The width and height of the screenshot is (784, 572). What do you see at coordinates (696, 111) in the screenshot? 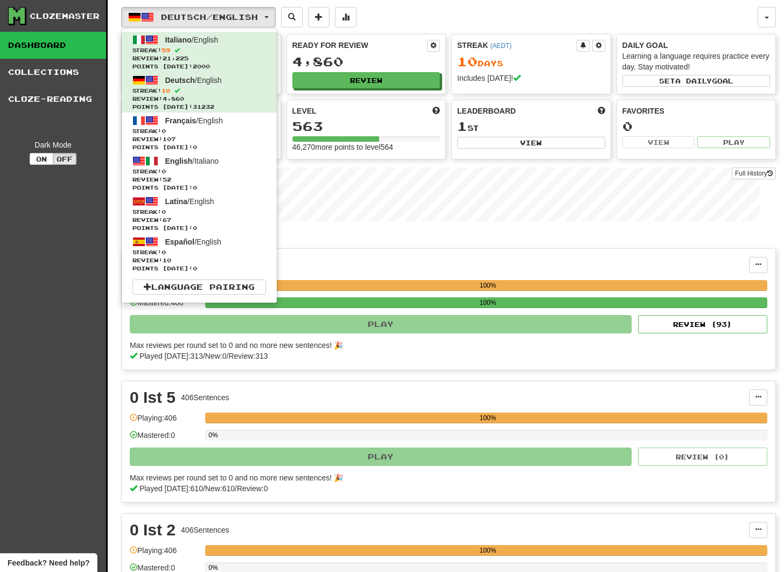
I see `div: Favorites` at bounding box center [696, 111].